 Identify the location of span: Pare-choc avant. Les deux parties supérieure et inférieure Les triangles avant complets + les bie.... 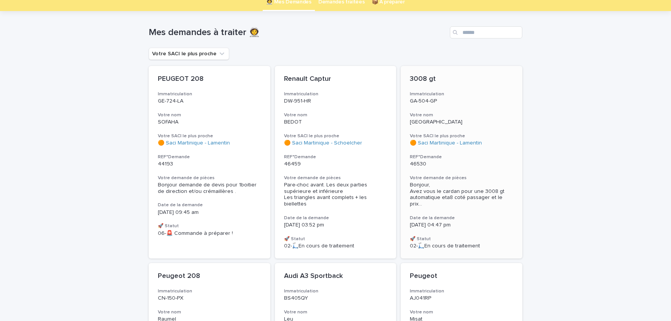
(326, 194).